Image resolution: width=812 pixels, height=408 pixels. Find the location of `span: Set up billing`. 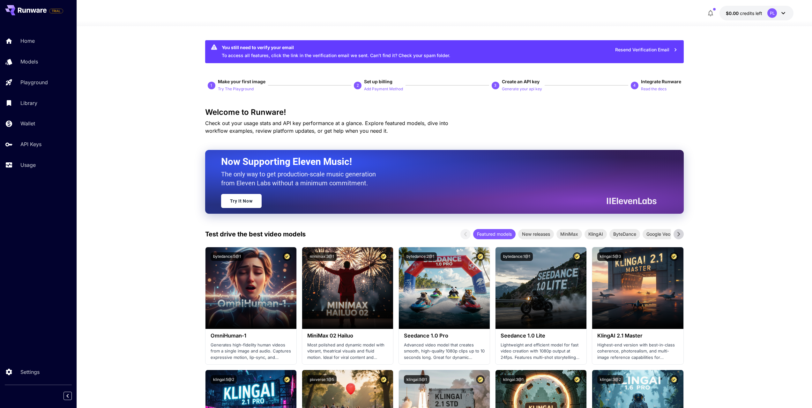

span: Set up billing is located at coordinates (378, 81).